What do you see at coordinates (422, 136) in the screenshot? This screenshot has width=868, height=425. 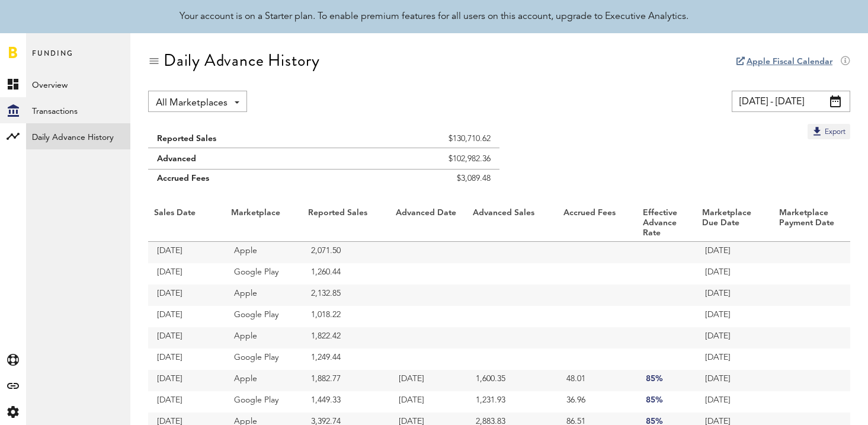 I see `td: $130,710.62` at bounding box center [422, 136].